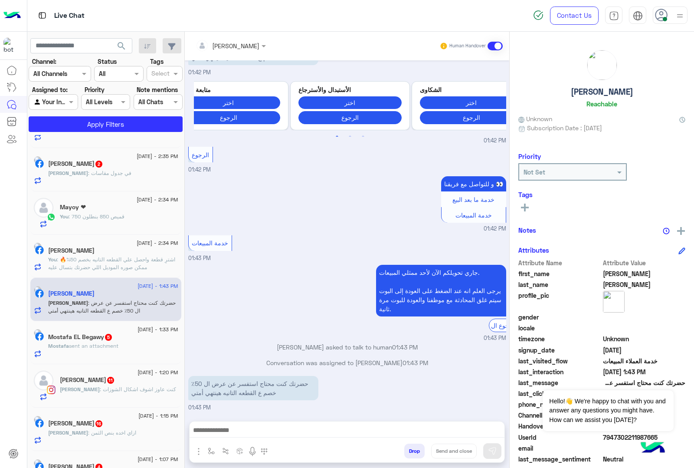 The width and height of the screenshot is (694, 468). Describe the element at coordinates (363, 137) in the screenshot. I see `button: 3 of 2` at that location.